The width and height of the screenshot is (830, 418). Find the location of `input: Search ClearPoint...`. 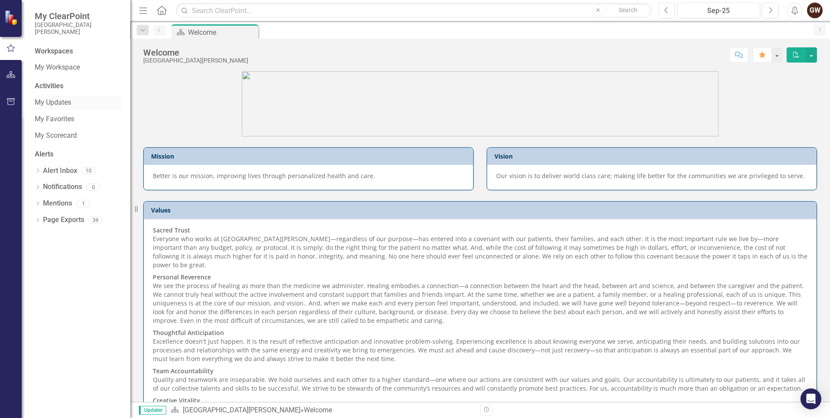

input: Search ClearPoint... is located at coordinates (414, 10).